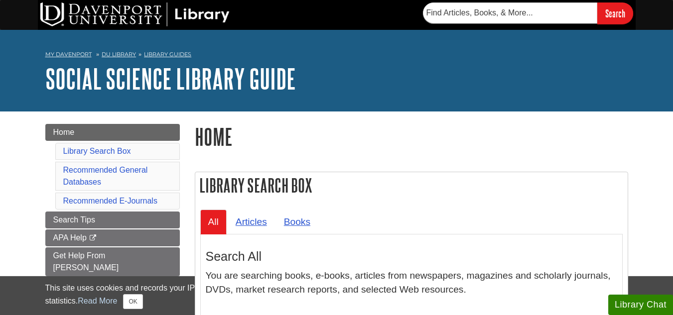  I want to click on a: Search Tips, so click(113, 220).